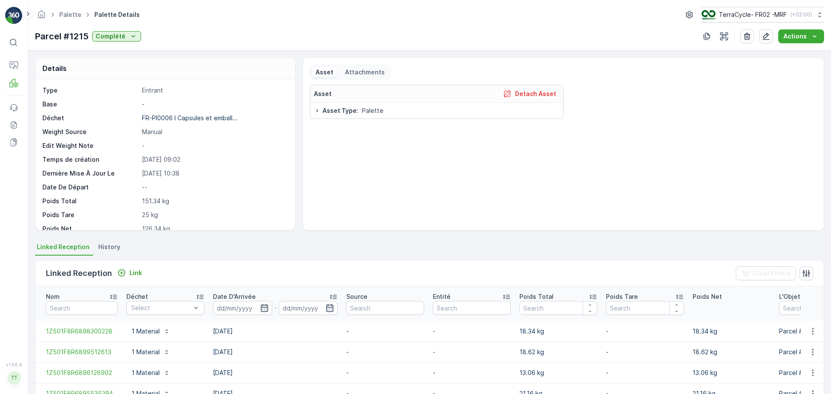 The width and height of the screenshot is (831, 394). Describe the element at coordinates (214, 215) in the screenshot. I see `p: 25 kg` at that location.